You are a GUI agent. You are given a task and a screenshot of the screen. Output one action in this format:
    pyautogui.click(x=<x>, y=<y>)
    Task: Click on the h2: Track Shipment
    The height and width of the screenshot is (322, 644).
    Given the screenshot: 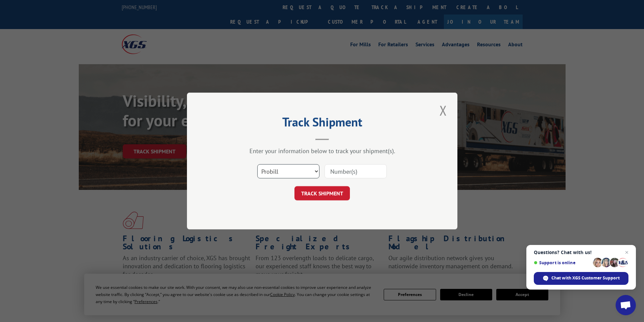 What is the action you would take?
    pyautogui.click(x=322, y=124)
    